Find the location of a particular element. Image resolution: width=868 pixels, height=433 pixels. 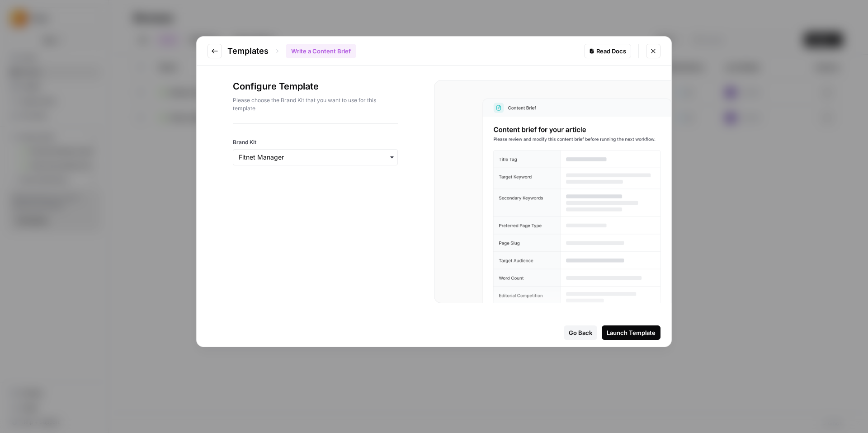

button: Go to previous step is located at coordinates (215, 51).